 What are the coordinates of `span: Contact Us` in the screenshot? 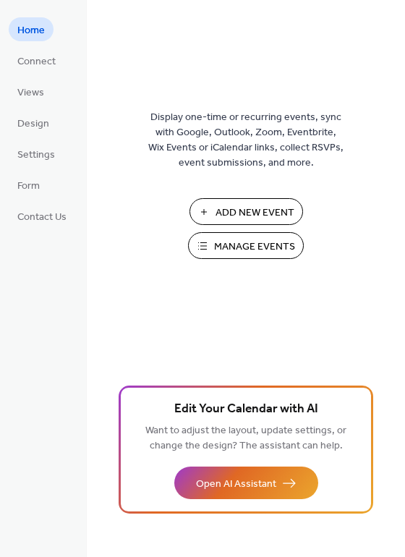 It's located at (42, 217).